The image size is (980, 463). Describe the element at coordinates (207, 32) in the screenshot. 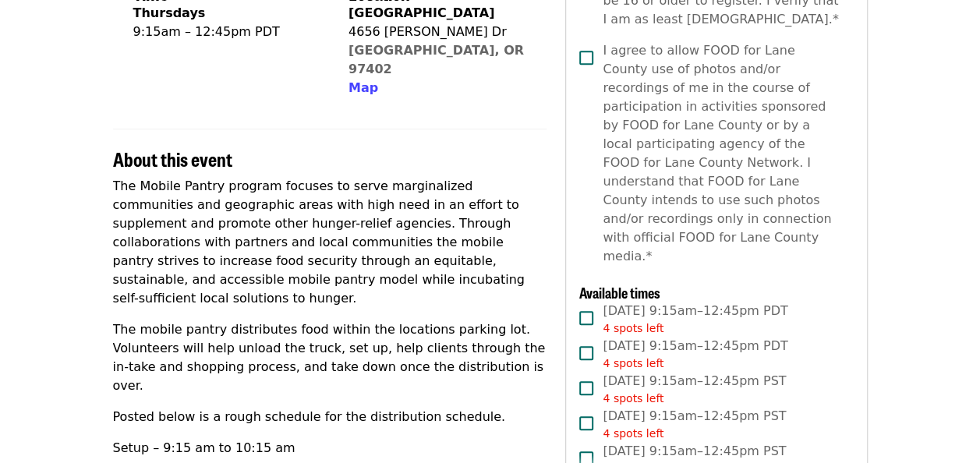

I see `div: 9:15am – 12:45pm PDT` at that location.